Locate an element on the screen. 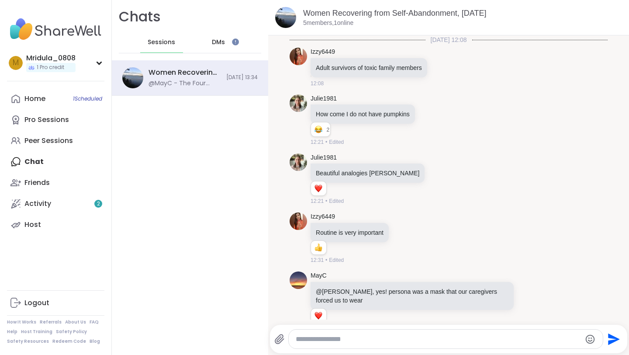 This screenshot has height=355, width=629. p: How come I do not have pumpkins is located at coordinates (363, 114).